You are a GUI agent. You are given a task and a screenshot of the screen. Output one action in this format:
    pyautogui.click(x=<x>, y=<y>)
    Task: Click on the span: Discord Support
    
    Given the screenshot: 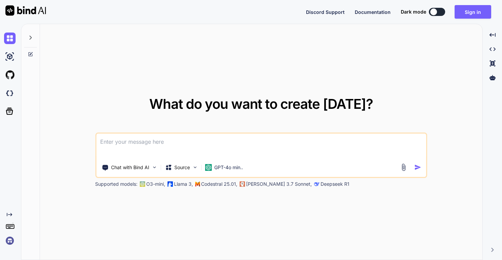 What is the action you would take?
    pyautogui.click(x=325, y=12)
    